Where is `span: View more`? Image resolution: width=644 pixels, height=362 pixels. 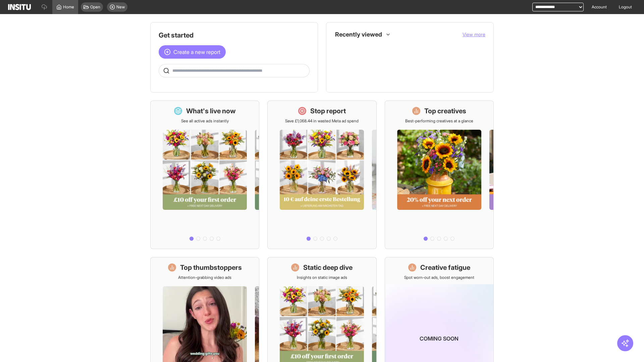 span: View more is located at coordinates (474, 34).